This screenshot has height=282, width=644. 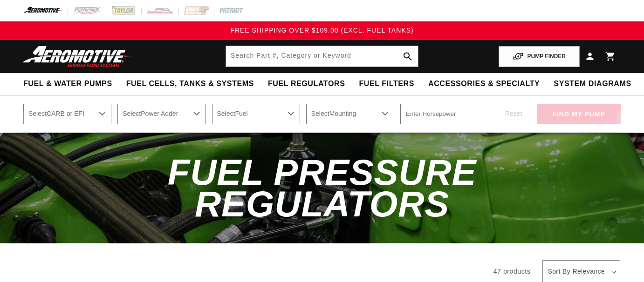 I want to click on select: CARB or EFI, so click(x=67, y=114).